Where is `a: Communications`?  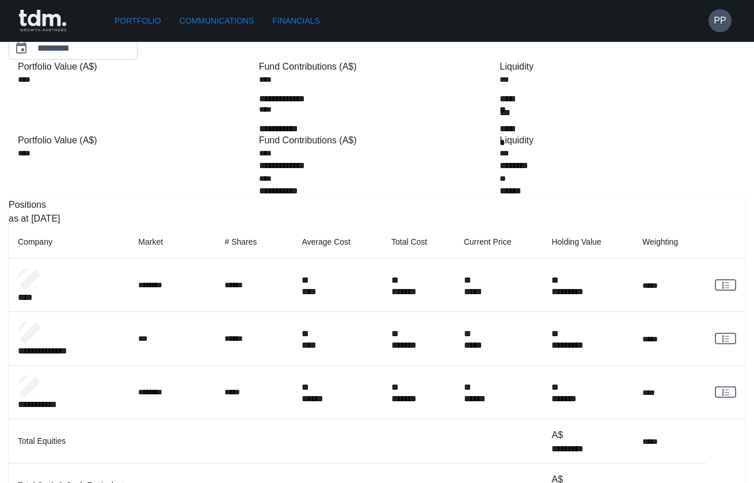
a: Communications is located at coordinates (217, 21).